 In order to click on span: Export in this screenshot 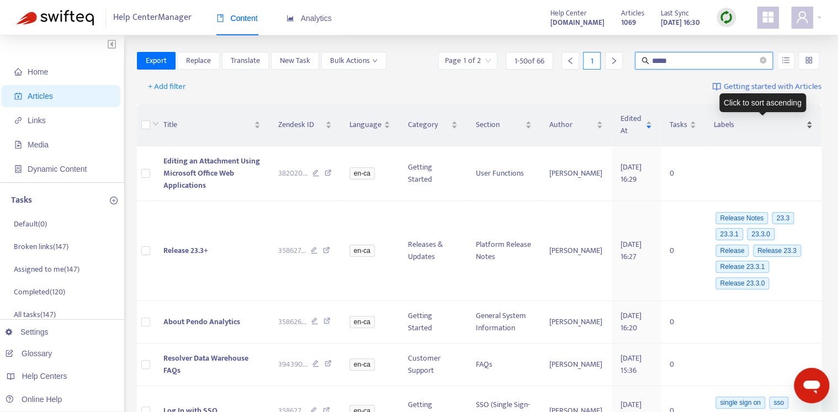, I will do `click(156, 61)`.